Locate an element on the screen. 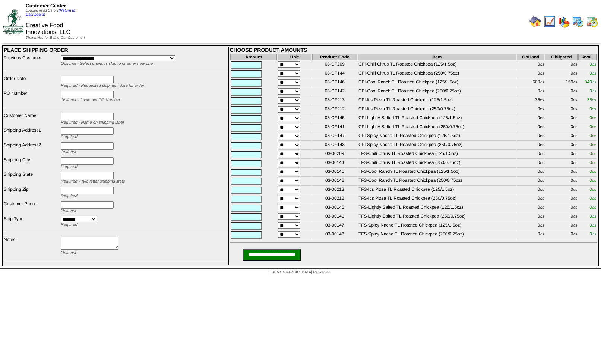  th: Avail is located at coordinates (587, 57).